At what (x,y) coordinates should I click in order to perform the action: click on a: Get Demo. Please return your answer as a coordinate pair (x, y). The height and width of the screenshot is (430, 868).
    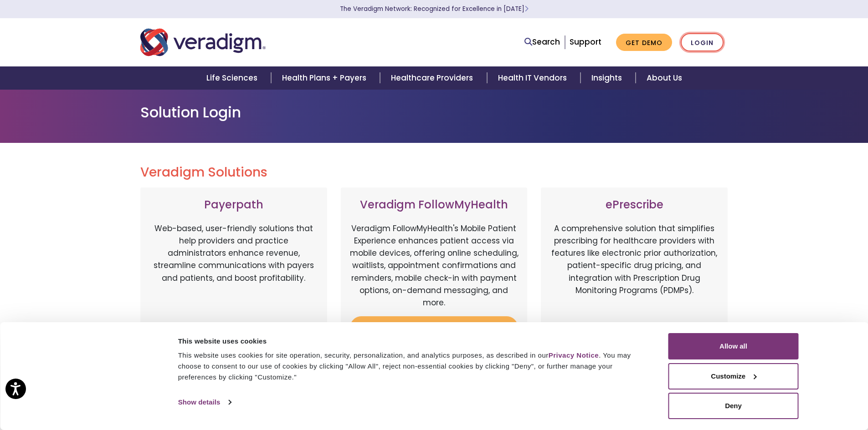
    Looking at the image, I should click on (644, 43).